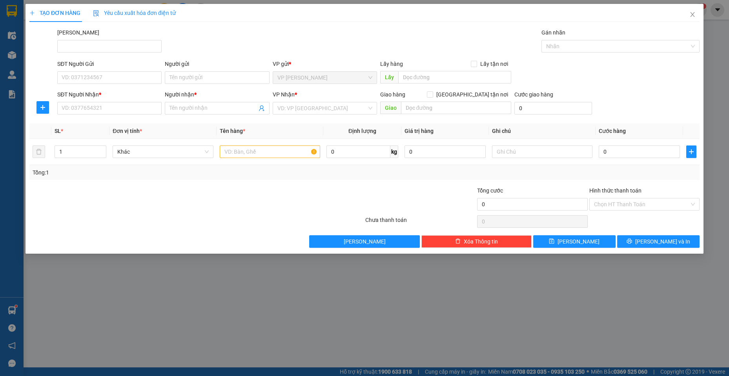 This screenshot has height=376, width=729. Describe the element at coordinates (96, 13) in the screenshot. I see `img: icon` at that location.